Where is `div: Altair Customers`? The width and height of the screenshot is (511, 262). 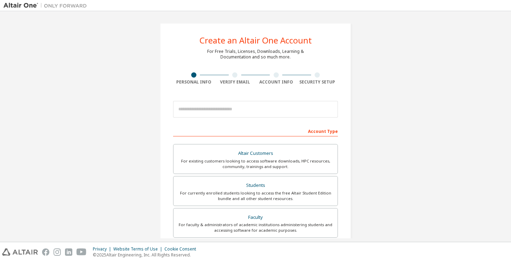 div: Altair Customers is located at coordinates (256, 153).